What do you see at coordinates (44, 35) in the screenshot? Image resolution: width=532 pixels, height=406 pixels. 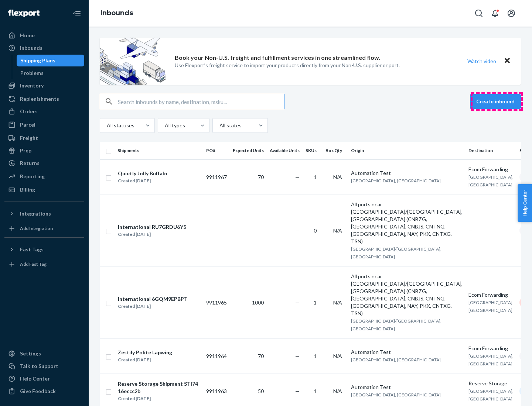 I see `a: Home` at bounding box center [44, 35].